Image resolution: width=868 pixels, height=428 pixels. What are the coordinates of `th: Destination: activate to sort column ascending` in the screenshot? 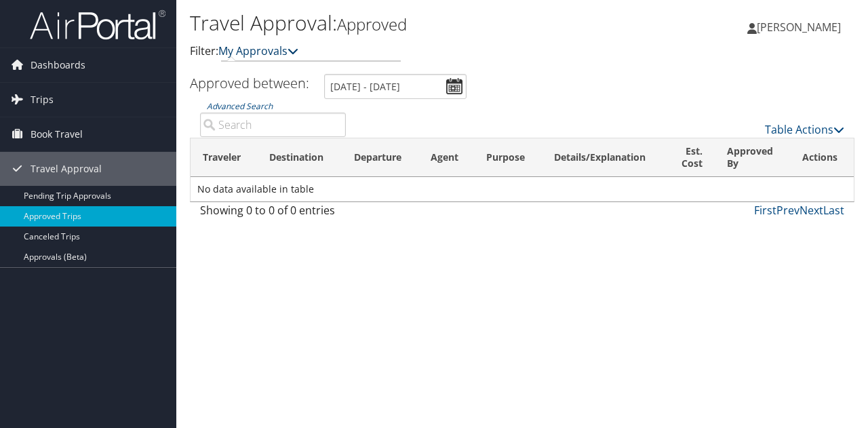 It's located at (299, 157).